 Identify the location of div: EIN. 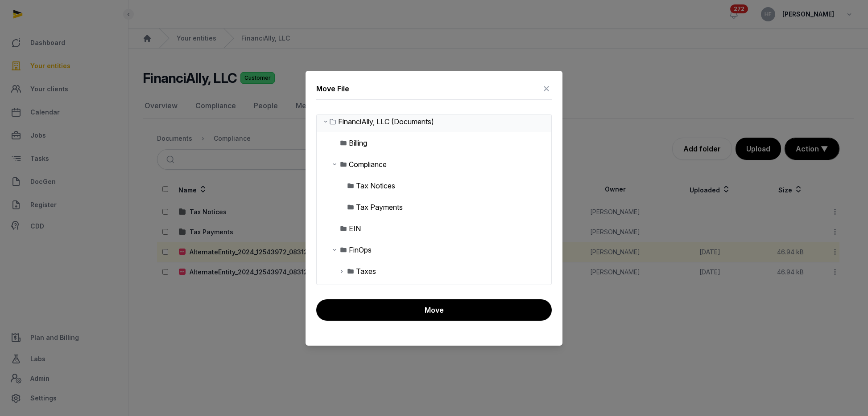
(354, 228).